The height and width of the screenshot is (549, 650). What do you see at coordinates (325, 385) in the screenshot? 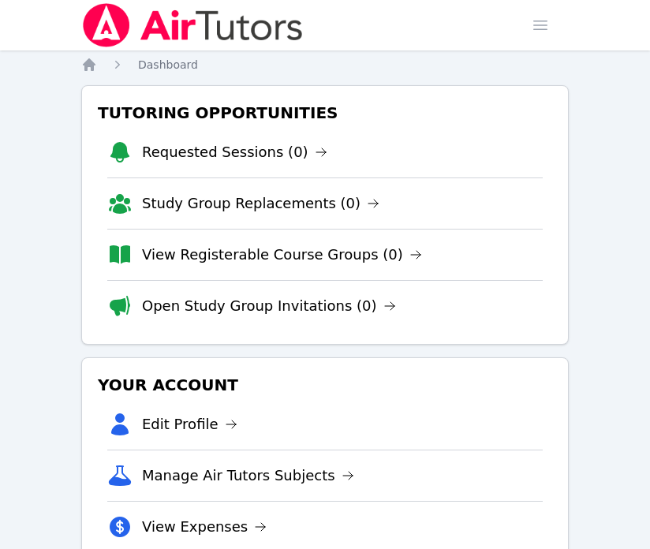
I see `h3: Your Account` at bounding box center [325, 385].